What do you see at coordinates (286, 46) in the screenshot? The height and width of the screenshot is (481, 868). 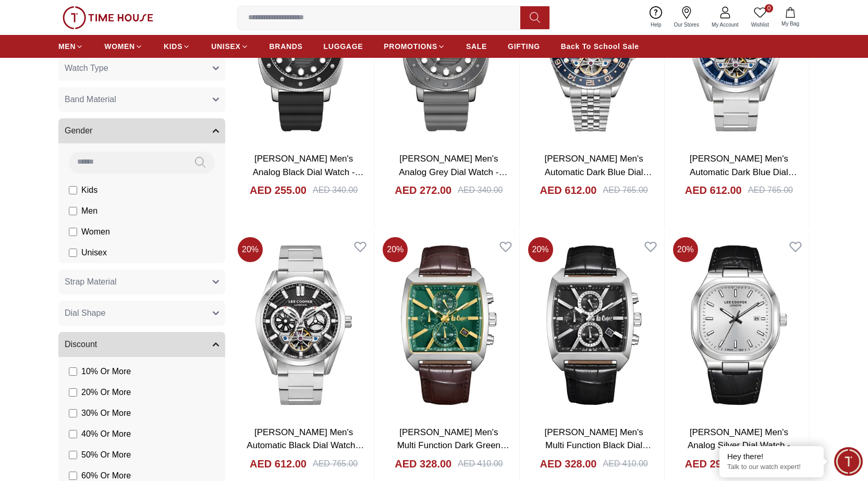 I see `a: BRANDS` at bounding box center [286, 46].